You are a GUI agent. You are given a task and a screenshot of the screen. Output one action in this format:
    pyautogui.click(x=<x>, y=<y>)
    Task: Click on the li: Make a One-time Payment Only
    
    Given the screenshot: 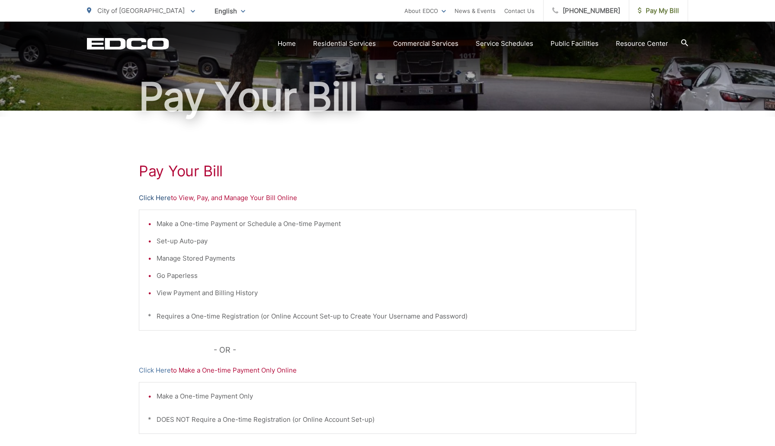 What is the action you would take?
    pyautogui.click(x=392, y=397)
    